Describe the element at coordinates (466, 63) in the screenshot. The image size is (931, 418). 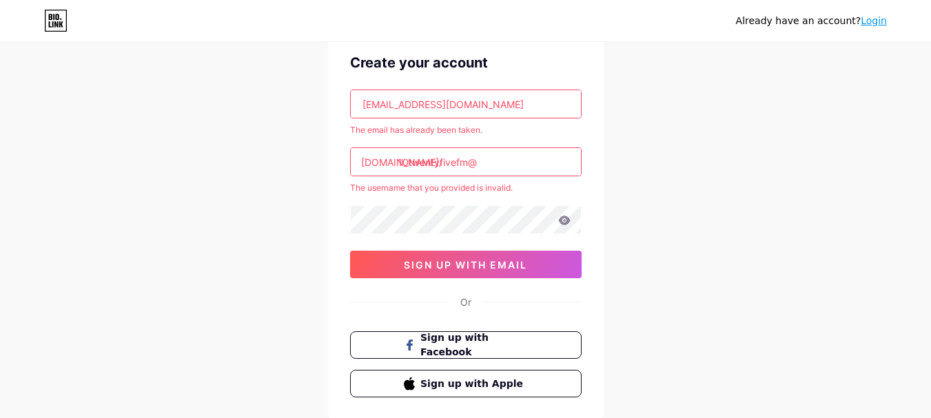
I see `div: Create your account` at that location.